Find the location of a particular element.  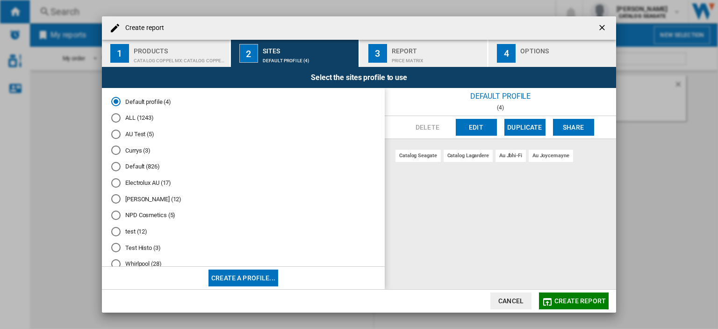

button: Delete is located at coordinates (428, 127).